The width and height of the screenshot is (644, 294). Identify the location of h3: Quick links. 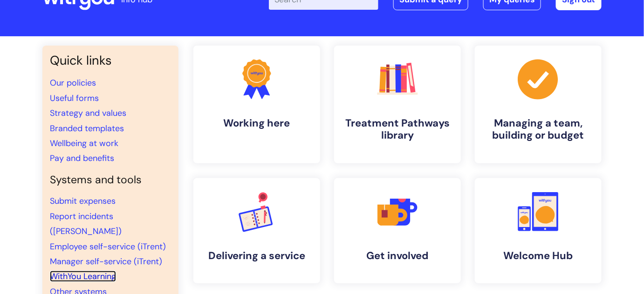
(110, 60).